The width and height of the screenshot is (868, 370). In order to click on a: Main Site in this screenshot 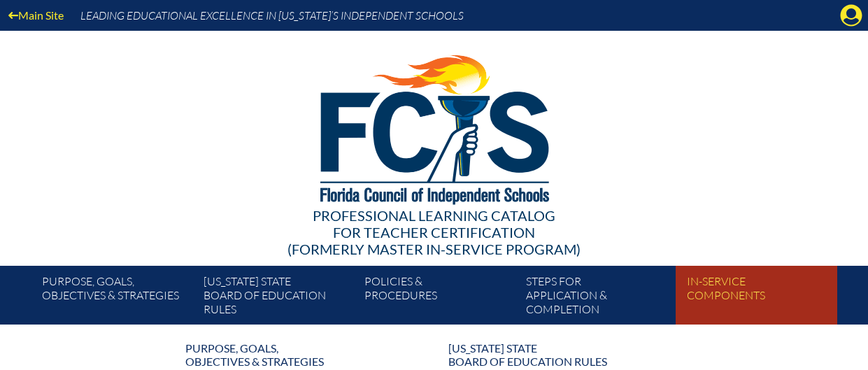, I will do `click(36, 14)`.